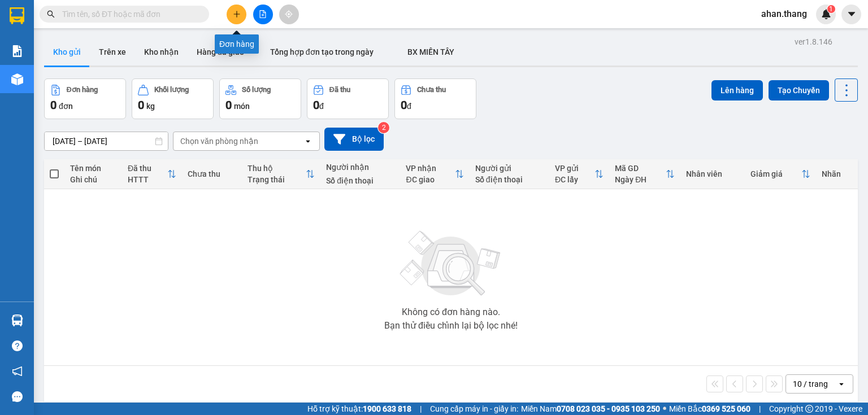  What do you see at coordinates (85, 99) in the screenshot?
I see `button: Đơn hàng0đơn` at bounding box center [85, 99].